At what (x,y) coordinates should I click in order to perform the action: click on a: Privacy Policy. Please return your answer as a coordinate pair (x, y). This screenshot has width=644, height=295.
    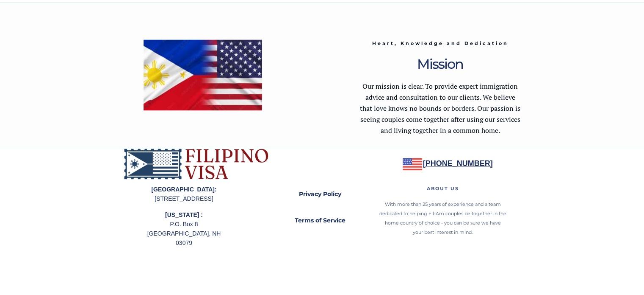
    Looking at the image, I should click on (320, 194).